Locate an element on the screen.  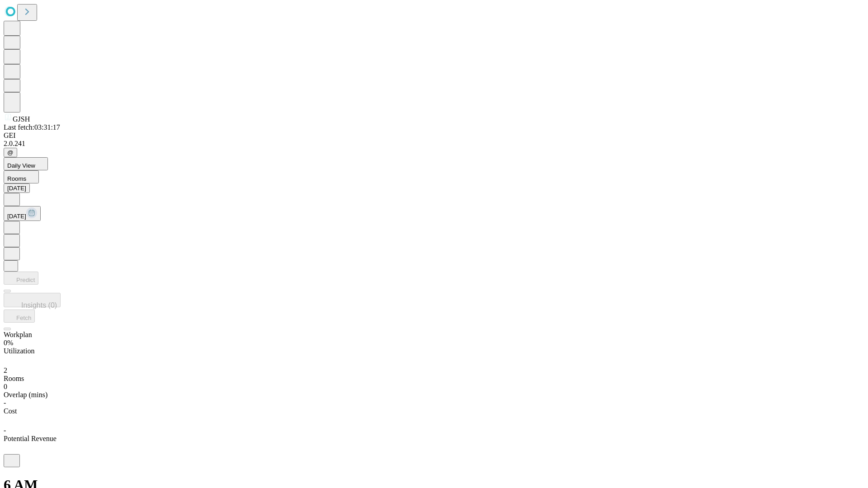
div: GEI is located at coordinates (434, 136).